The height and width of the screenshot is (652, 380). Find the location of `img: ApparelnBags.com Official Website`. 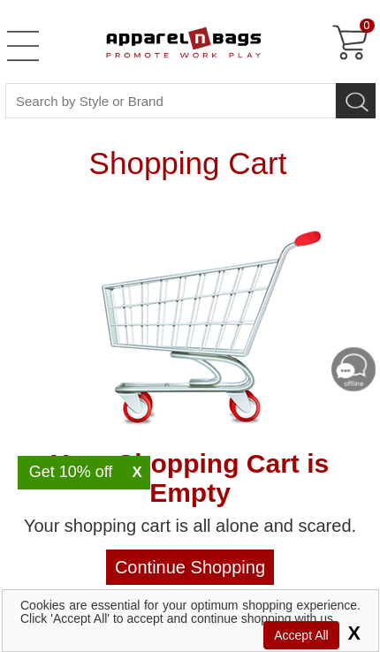

img: ApparelnBags.com Official Website is located at coordinates (165, 42).